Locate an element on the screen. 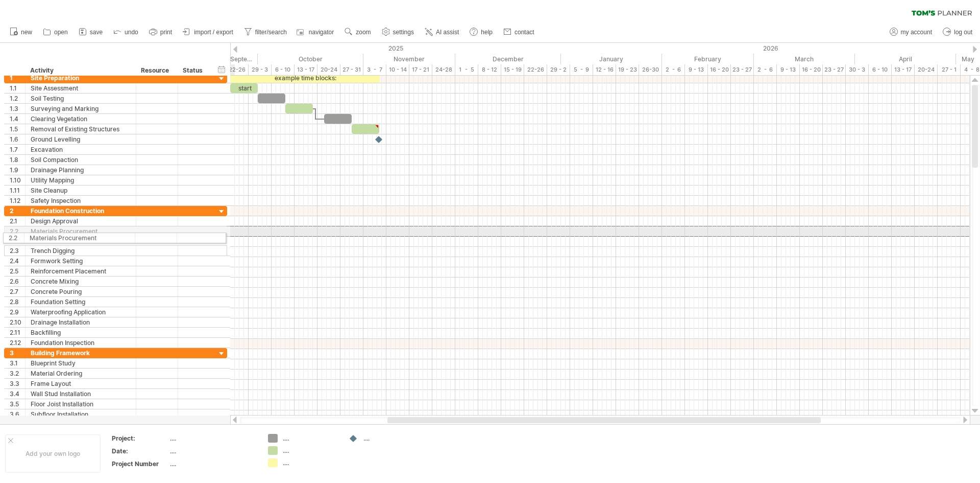  div: 3.6 is located at coordinates (17, 414).